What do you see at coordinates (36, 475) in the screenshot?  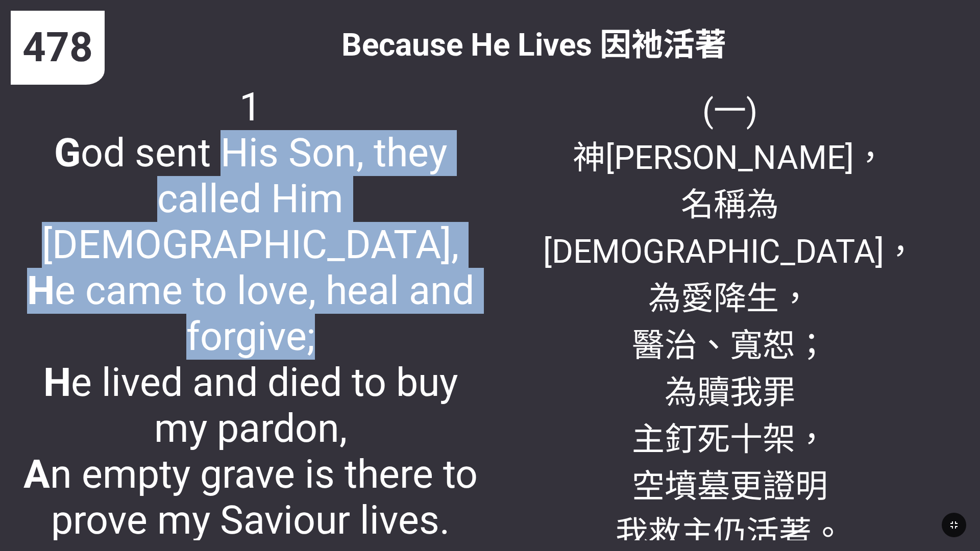 I see `b: A` at bounding box center [36, 475].